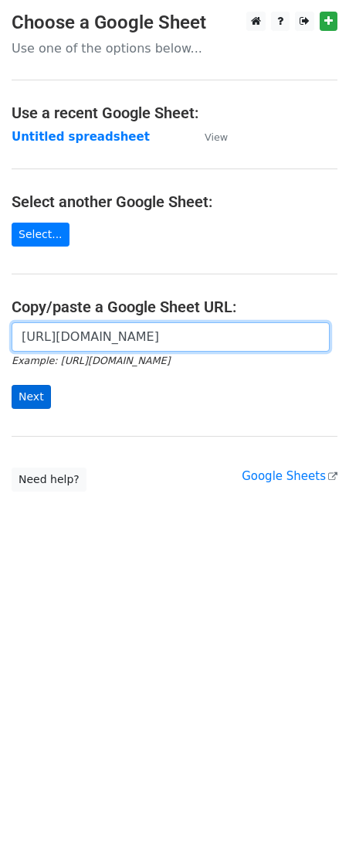  Describe the element at coordinates (216, 136) in the screenshot. I see `small: View` at that location.